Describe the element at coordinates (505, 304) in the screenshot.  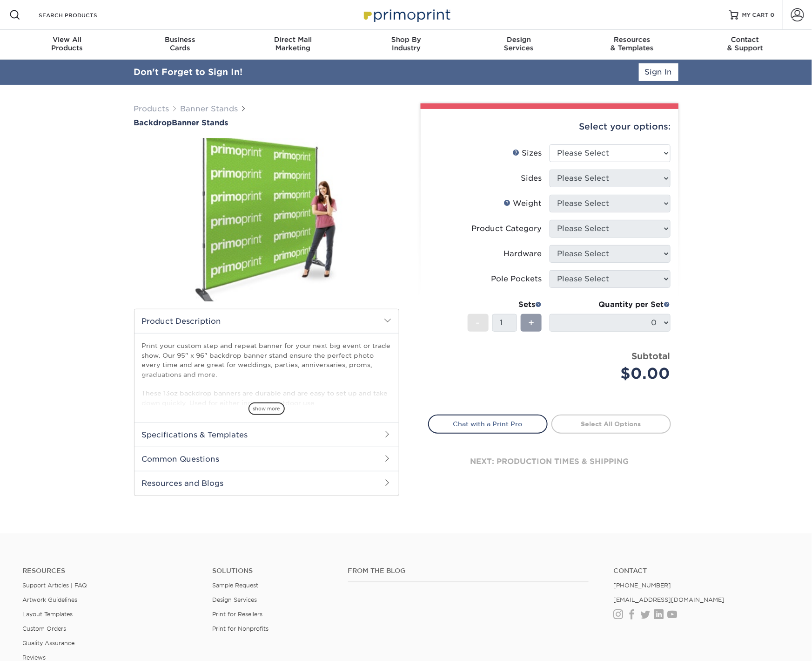
I see `div: Sets` at that location.